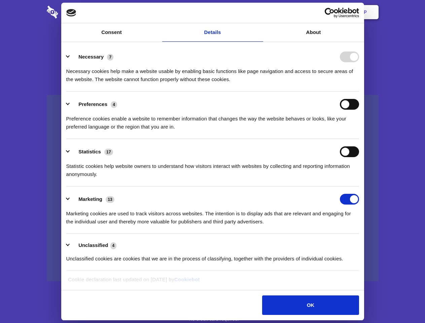 Image resolution: width=425 pixels, height=323 pixels. What do you see at coordinates (92, 57) in the screenshot?
I see `button: Necessary (7)` at bounding box center [92, 57].